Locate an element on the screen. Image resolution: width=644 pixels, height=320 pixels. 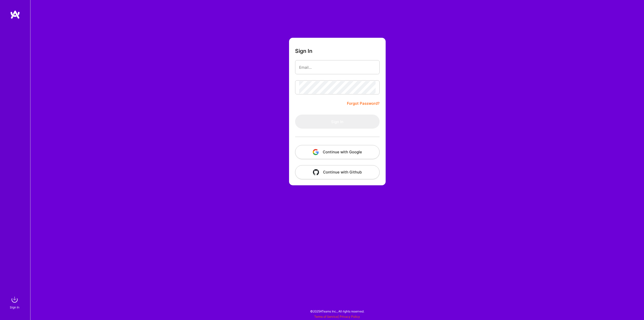
h3: Sign In is located at coordinates (304, 51).